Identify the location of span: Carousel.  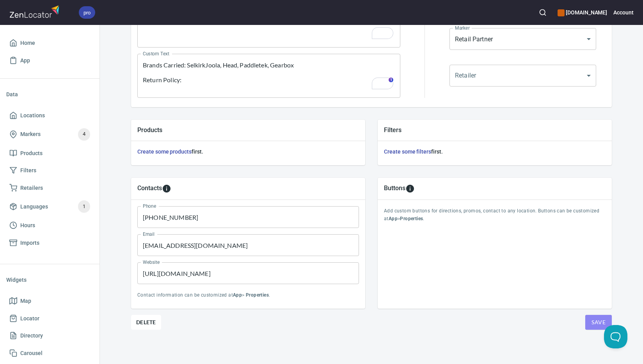
(31, 353).